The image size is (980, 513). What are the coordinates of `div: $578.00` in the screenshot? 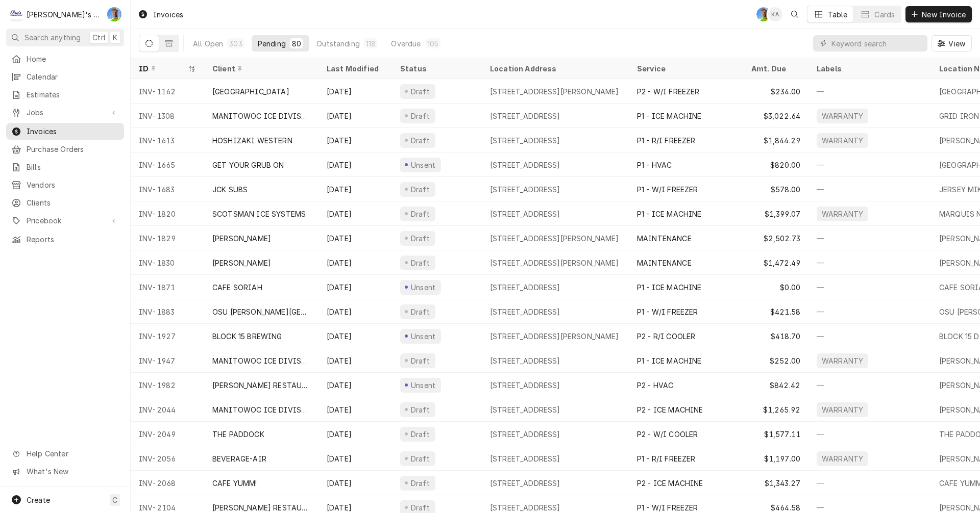 It's located at (776, 189).